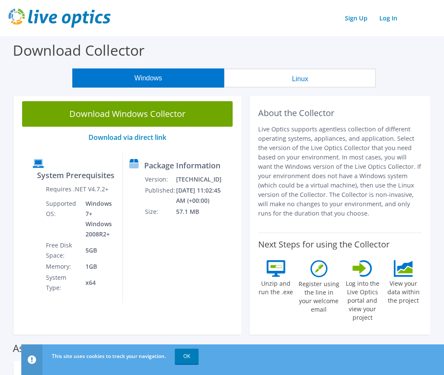  What do you see at coordinates (404, 291) in the screenshot?
I see `label: View your data within the project` at bounding box center [404, 291].